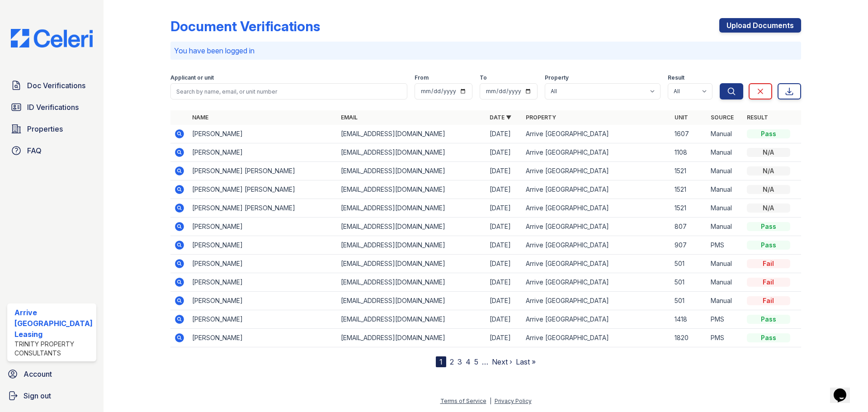 The width and height of the screenshot is (868, 412). What do you see at coordinates (451, 362) in the screenshot?
I see `a: 2` at bounding box center [451, 362].